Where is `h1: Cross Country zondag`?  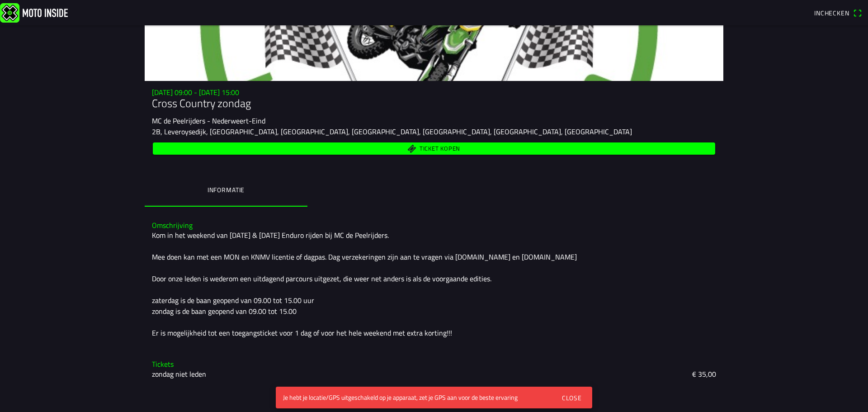
h1: Cross Country zondag is located at coordinates (434, 103).